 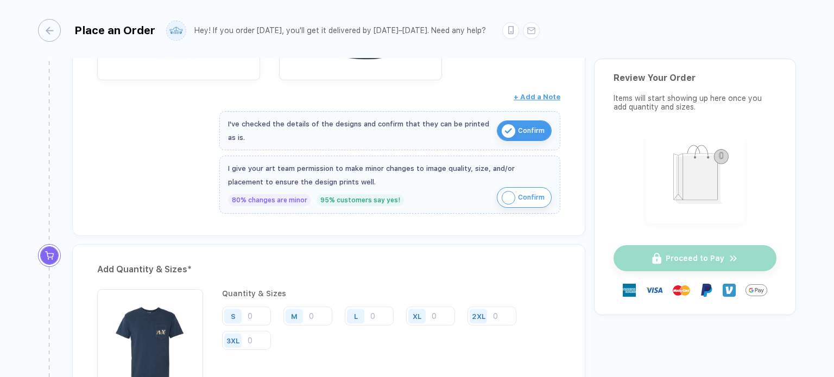 What do you see at coordinates (233, 341) in the screenshot?
I see `div: 3XL` at bounding box center [233, 341].